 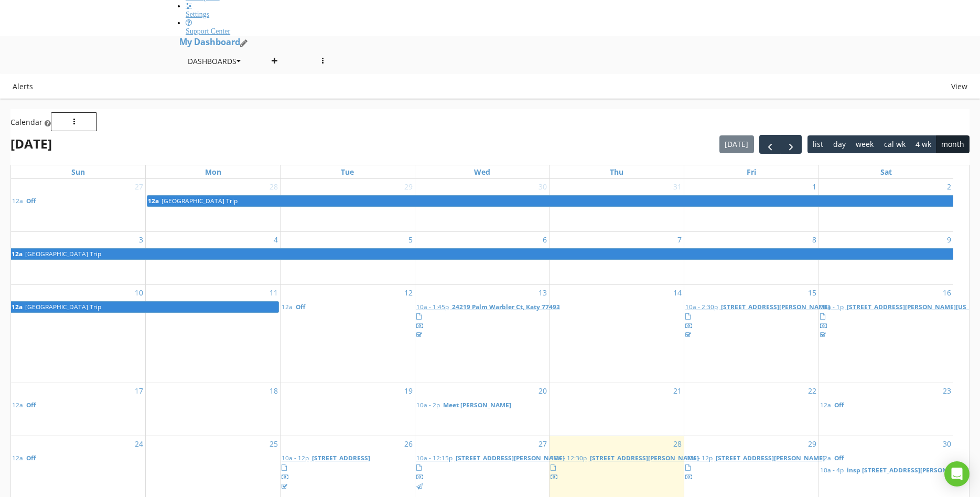 I want to click on td: Go to August 4, 2025, so click(x=213, y=258).